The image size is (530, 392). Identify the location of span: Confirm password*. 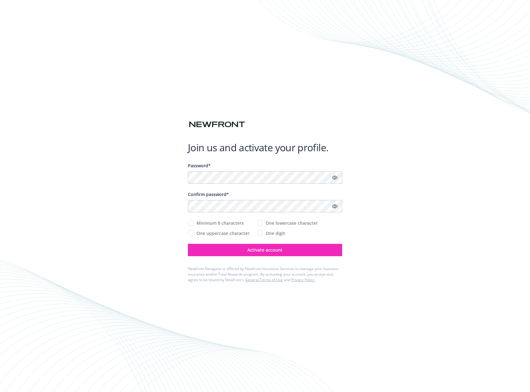
(208, 194).